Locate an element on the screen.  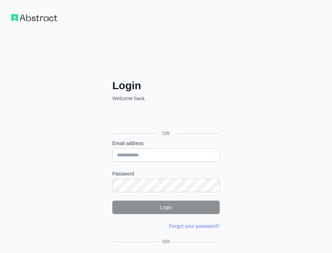
h2: Login is located at coordinates (166, 86).